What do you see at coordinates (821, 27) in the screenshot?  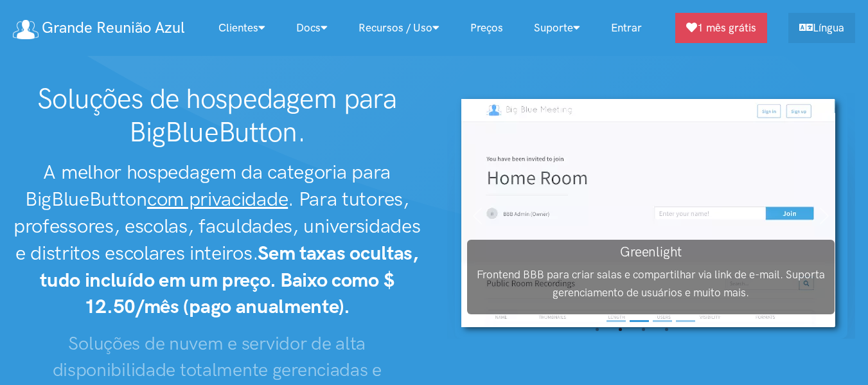 I see `a: Língua` at bounding box center [821, 27].